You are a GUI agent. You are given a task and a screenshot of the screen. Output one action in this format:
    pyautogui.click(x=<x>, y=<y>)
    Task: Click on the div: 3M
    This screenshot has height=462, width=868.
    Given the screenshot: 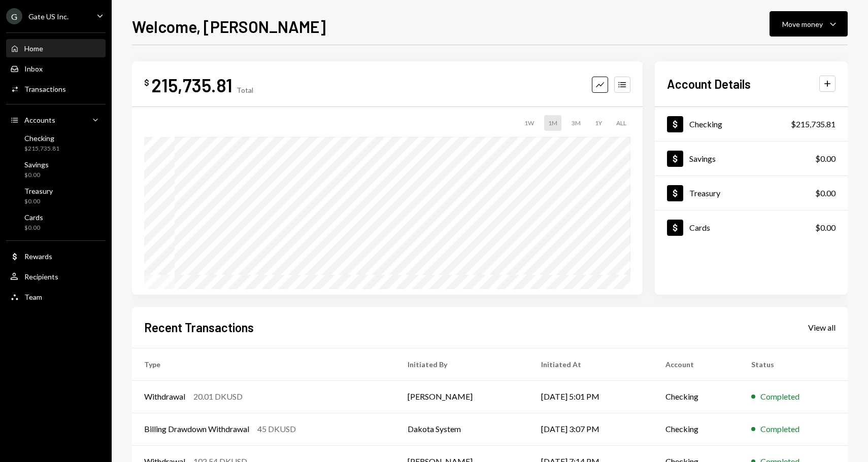 What is the action you would take?
    pyautogui.click(x=576, y=123)
    